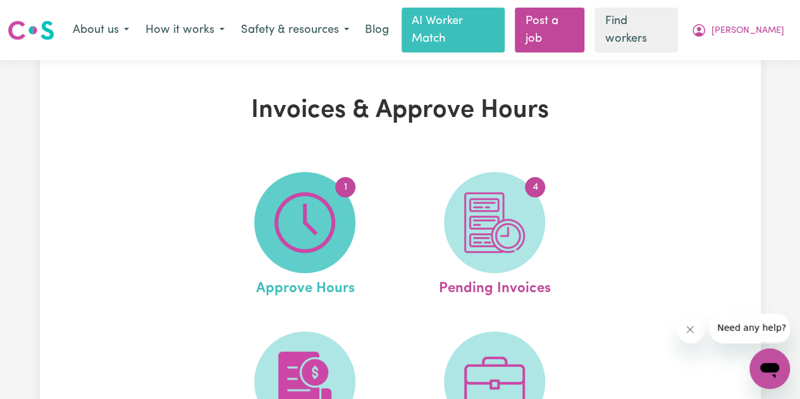  Describe the element at coordinates (305, 236) in the screenshot. I see `a: Approve Hours` at that location.